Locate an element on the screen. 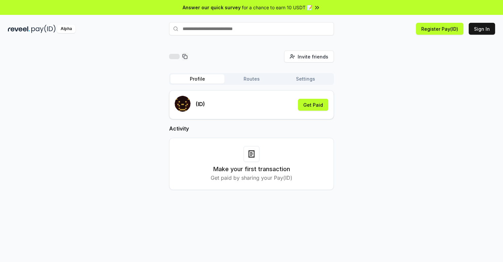  img: pay_id is located at coordinates (44, 29).